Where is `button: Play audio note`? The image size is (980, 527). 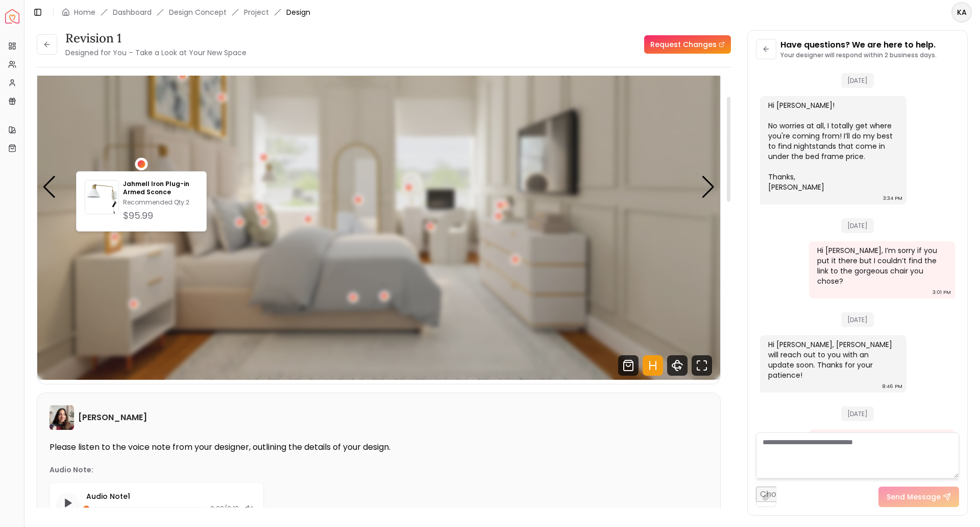
button: Play audio note is located at coordinates (68, 502).